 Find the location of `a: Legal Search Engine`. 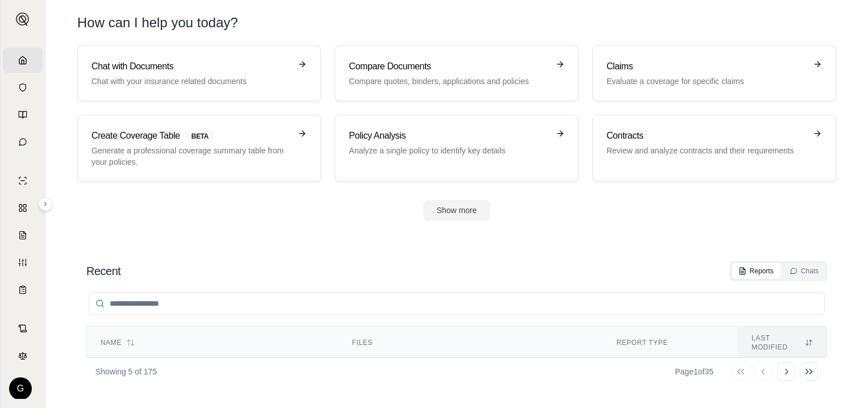

a: Legal Search Engine is located at coordinates (23, 356).